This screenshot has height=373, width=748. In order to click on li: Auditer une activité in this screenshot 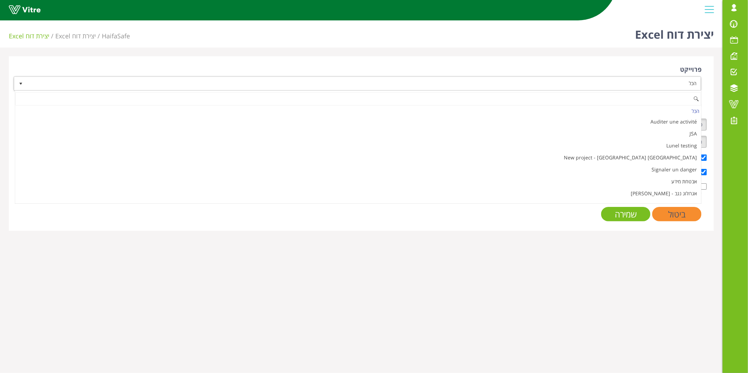, I will do `click(358, 122)`.